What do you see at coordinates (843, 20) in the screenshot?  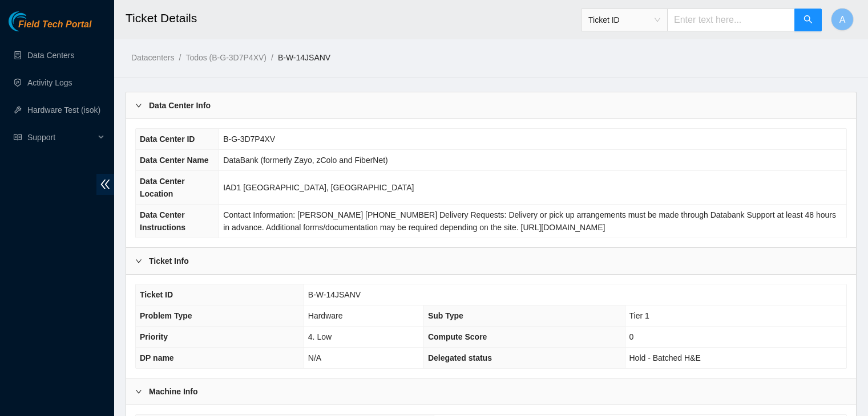 I see `span: A` at bounding box center [843, 20].